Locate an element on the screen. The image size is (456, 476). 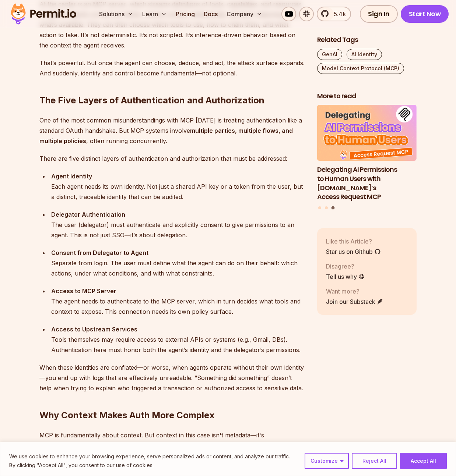
a: Star us on Github is located at coordinates (353, 251).